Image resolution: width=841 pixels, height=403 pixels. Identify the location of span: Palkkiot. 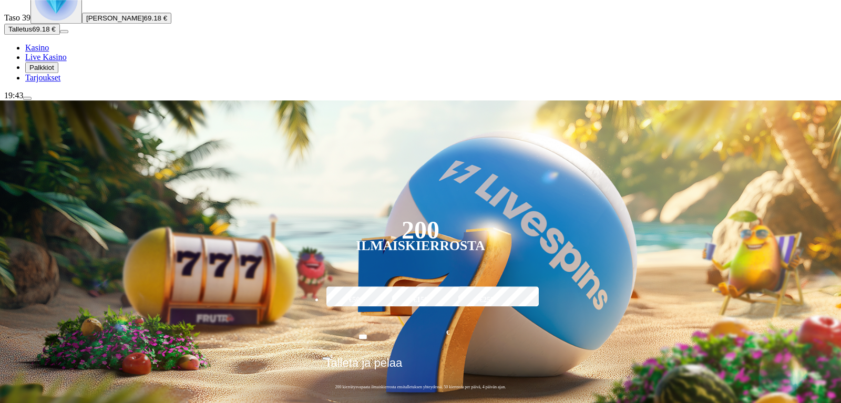
(42, 67).